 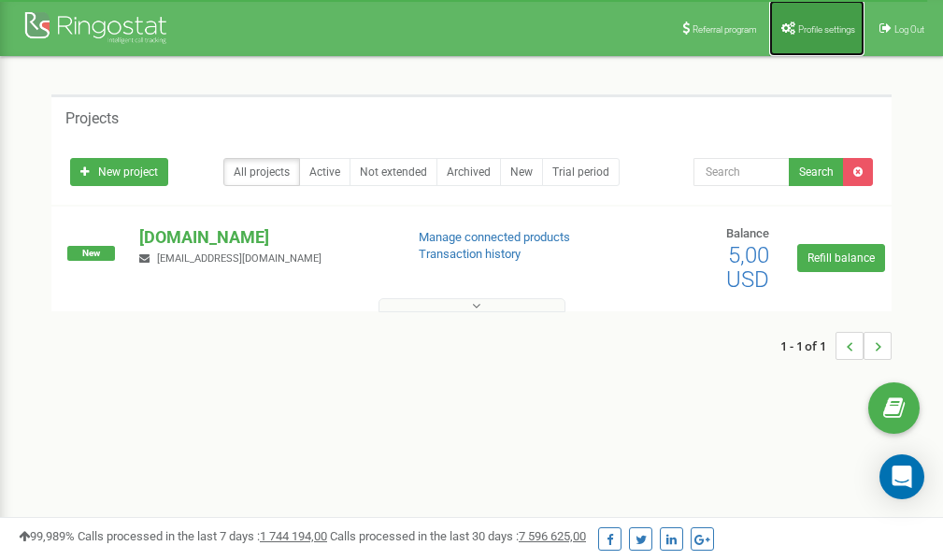 What do you see at coordinates (91, 253) in the screenshot?
I see `span: New` at bounding box center [91, 253].